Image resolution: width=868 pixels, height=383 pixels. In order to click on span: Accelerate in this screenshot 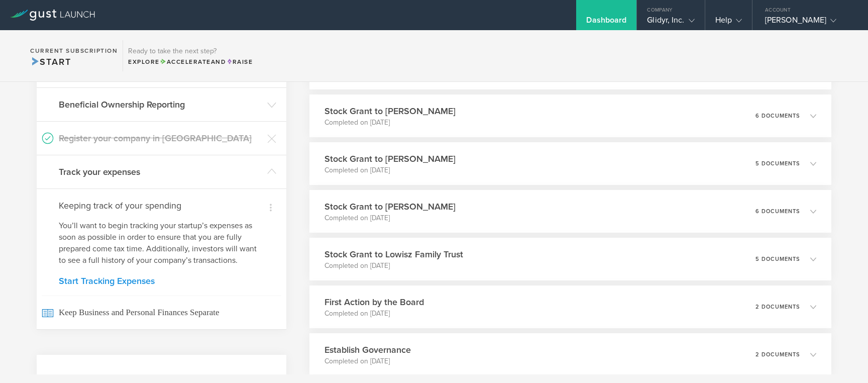, I will do `click(186, 62)`.